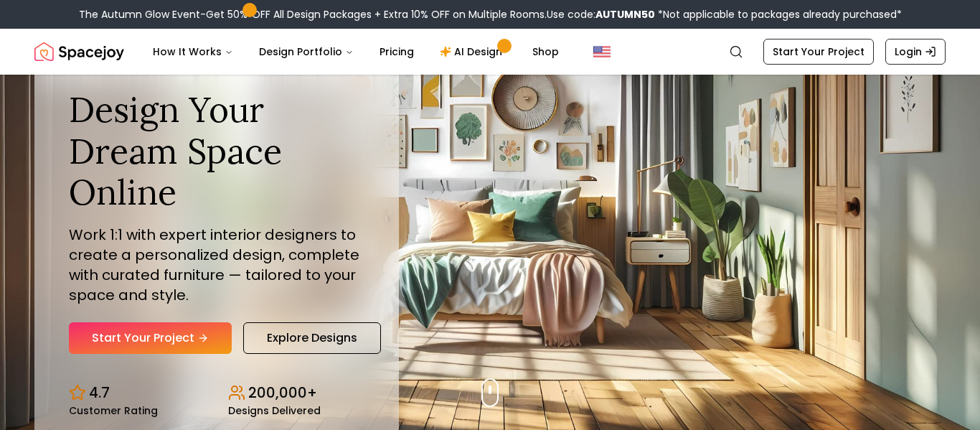 The image size is (980, 430). I want to click on nav: Global, so click(490, 52).